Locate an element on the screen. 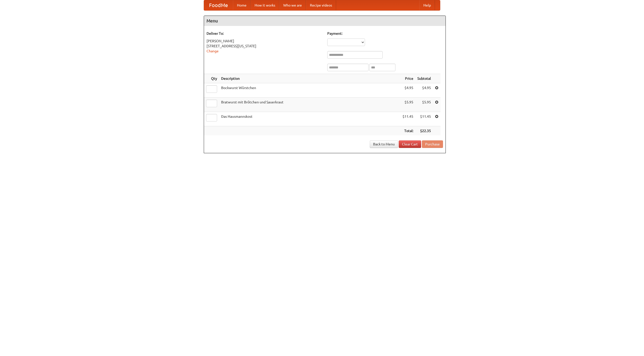  a: Back to Menu is located at coordinates (384, 144).